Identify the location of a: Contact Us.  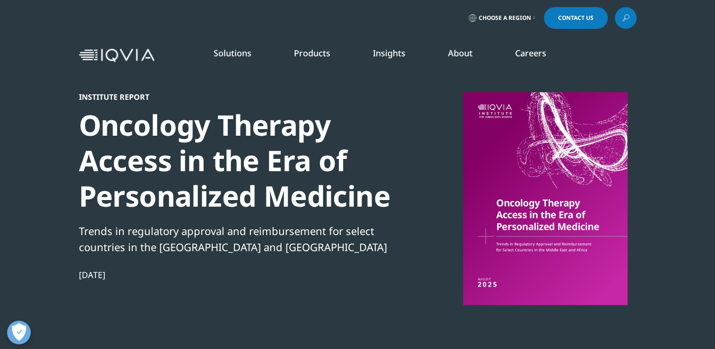
(575, 18).